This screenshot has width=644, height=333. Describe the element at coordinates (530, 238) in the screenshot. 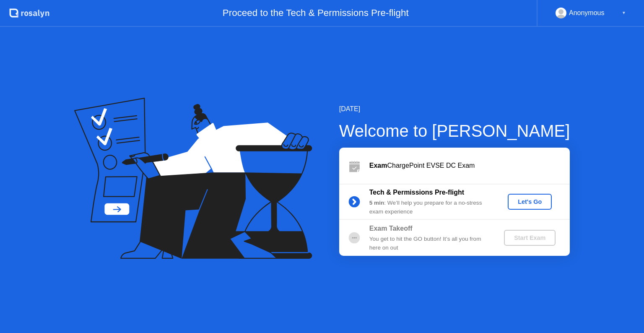

I see `div: Start Exam` at that location.